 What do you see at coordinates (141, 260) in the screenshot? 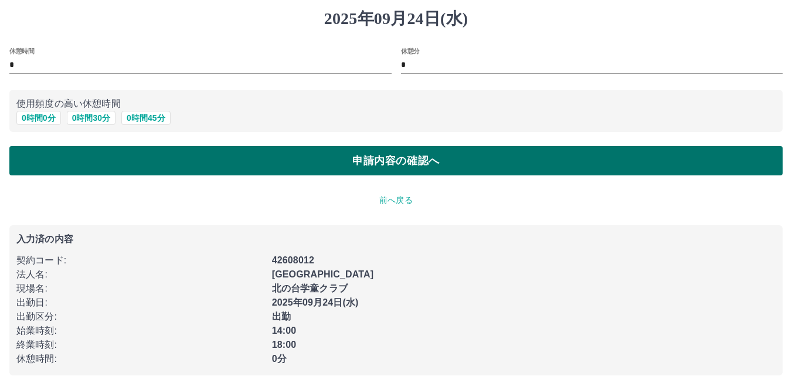
I see `p: 契約コード :` at bounding box center [141, 260].